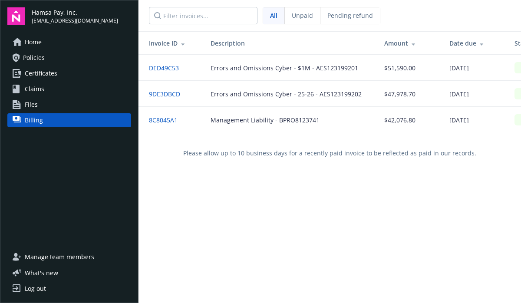  What do you see at coordinates (400, 68) in the screenshot?
I see `span: $51,590.00` at bounding box center [400, 68].